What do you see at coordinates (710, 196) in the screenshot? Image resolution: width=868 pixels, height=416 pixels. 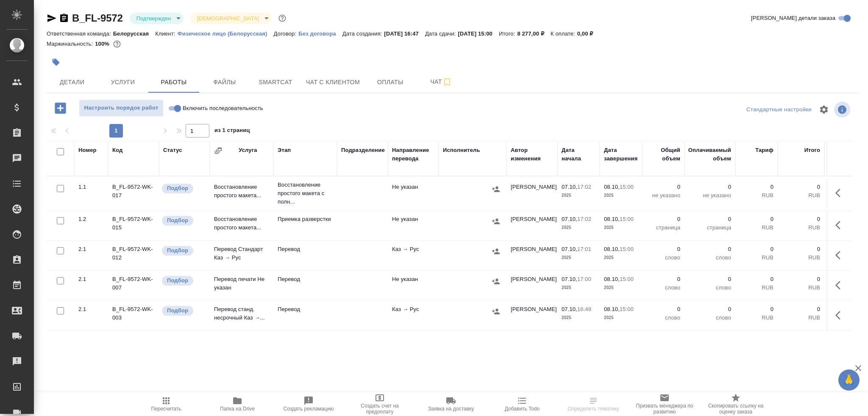 I see `p: не указано` at bounding box center [710, 196].